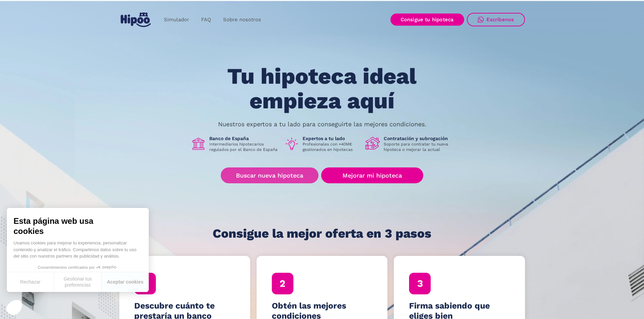  I want to click on a: Buscar nueva hipoteca, so click(270, 175).